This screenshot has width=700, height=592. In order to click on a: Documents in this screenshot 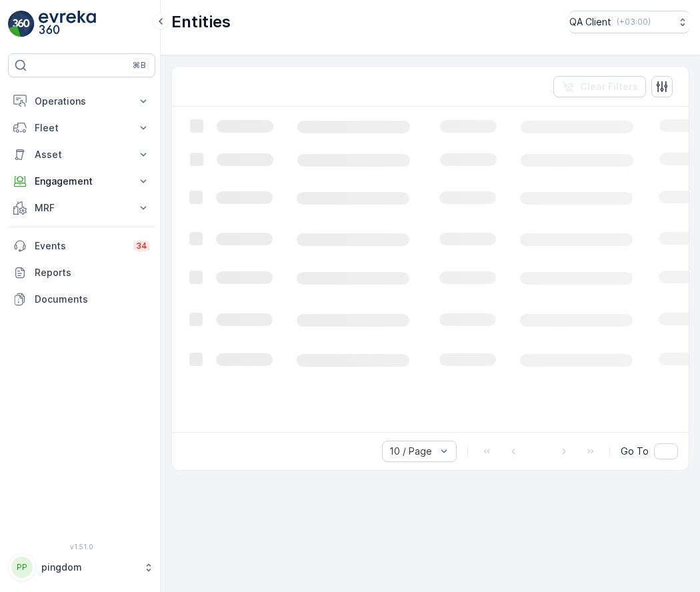, I will do `click(81, 299)`.